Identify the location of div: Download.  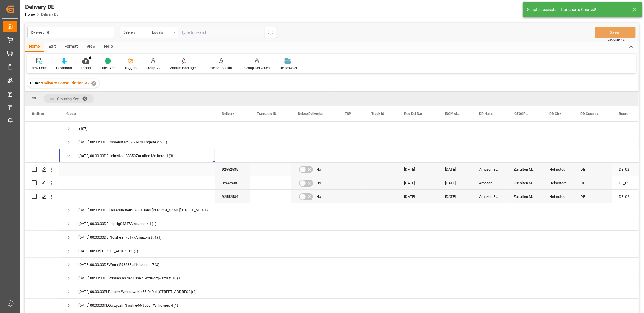
(64, 68).